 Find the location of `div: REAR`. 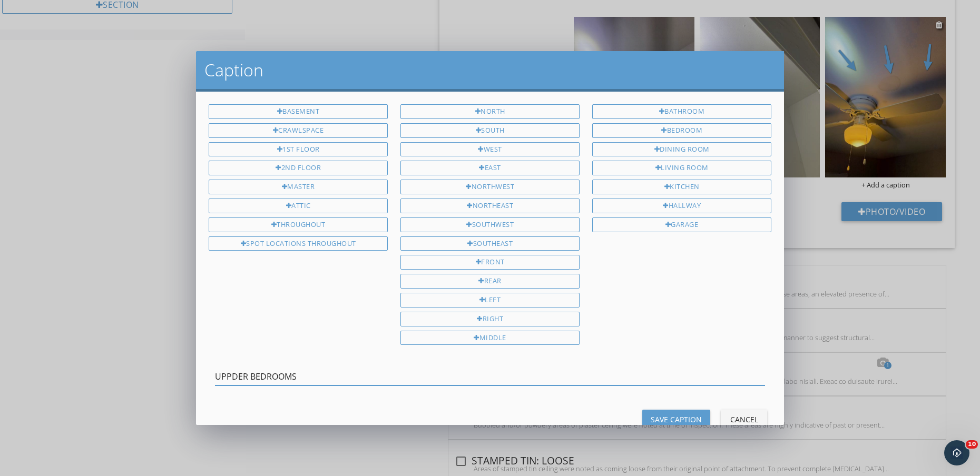

div: REAR is located at coordinates (490, 281).